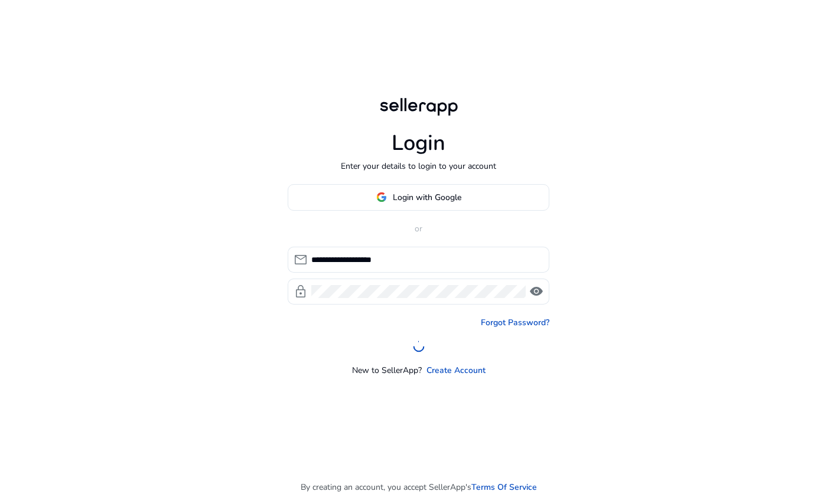  I want to click on span: visibility, so click(536, 292).